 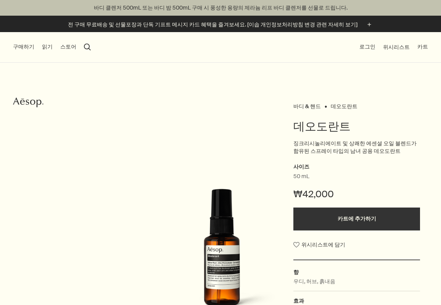 I want to click on button: 로그인, so click(x=368, y=47).